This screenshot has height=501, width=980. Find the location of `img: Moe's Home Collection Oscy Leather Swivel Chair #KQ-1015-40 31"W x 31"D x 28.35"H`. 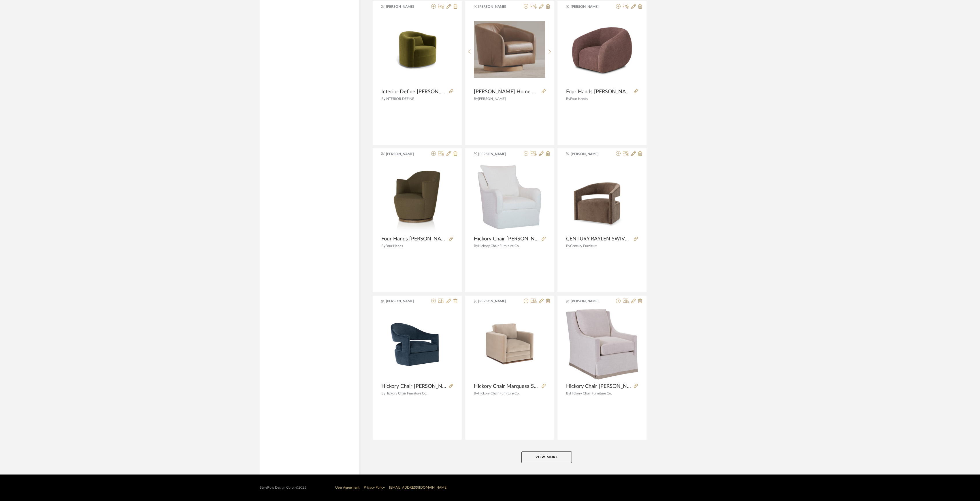

img: Moe's Home Collection Oscy Leather Swivel Chair #KQ-1015-40 31"W x 31"D x 28.35"H is located at coordinates (509, 49).